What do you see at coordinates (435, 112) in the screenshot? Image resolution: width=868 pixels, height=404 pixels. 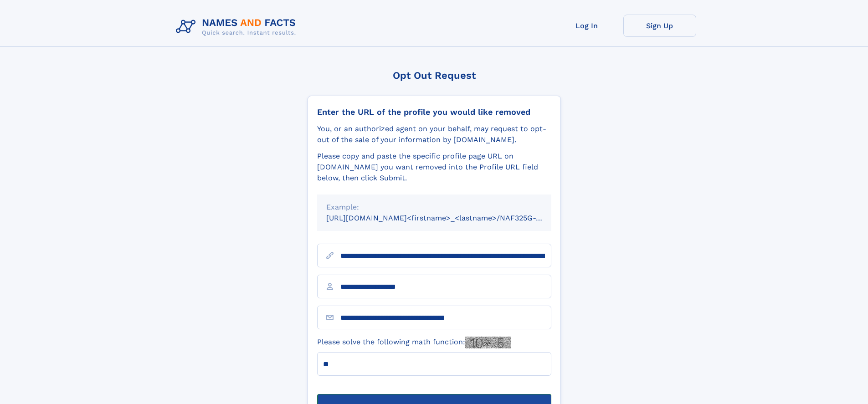 I see `div: Enter the URL of the profile you would like removed` at bounding box center [435, 112].